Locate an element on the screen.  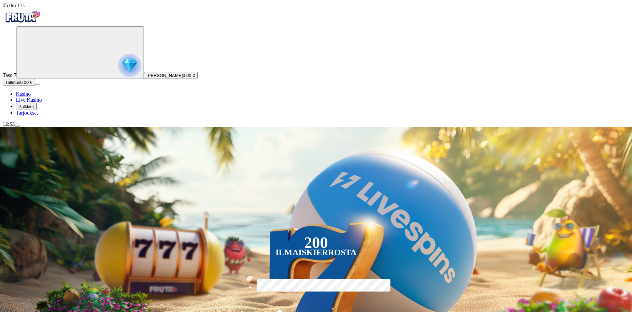
label: €150 is located at coordinates (316, 287).